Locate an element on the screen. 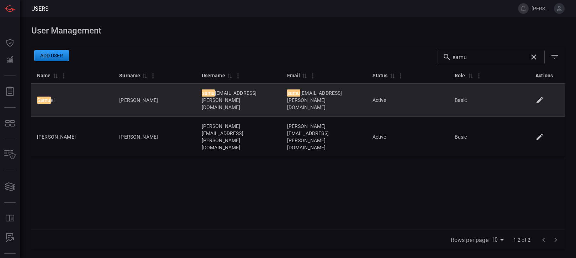  span: Go to next page is located at coordinates (556, 239).